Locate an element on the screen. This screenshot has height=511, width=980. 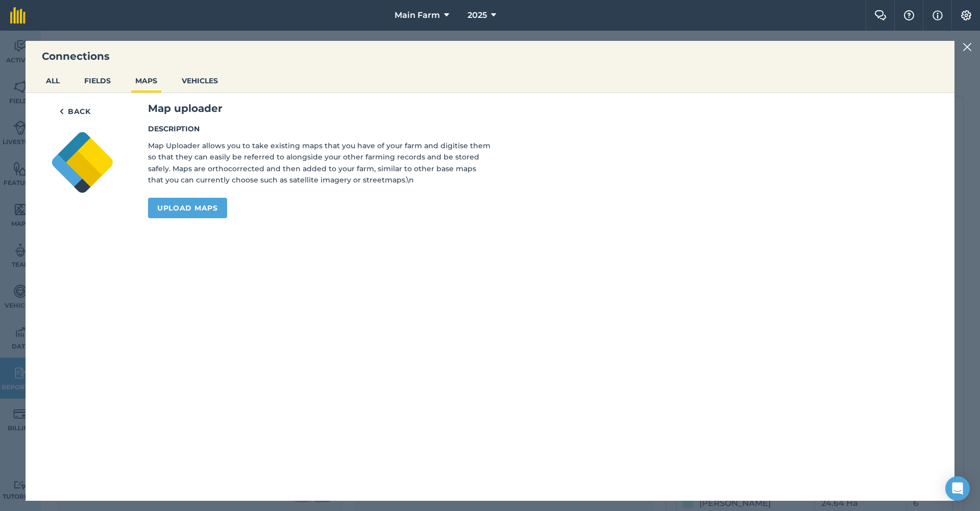
img: Two speech bubbles overlapping with the left bubble in the forefront is located at coordinates (880, 16).